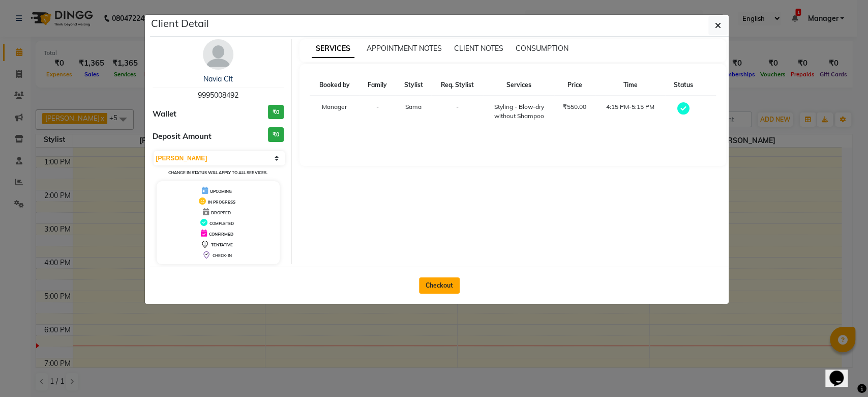 The image size is (868, 397). I want to click on th: Stylist, so click(413, 85).